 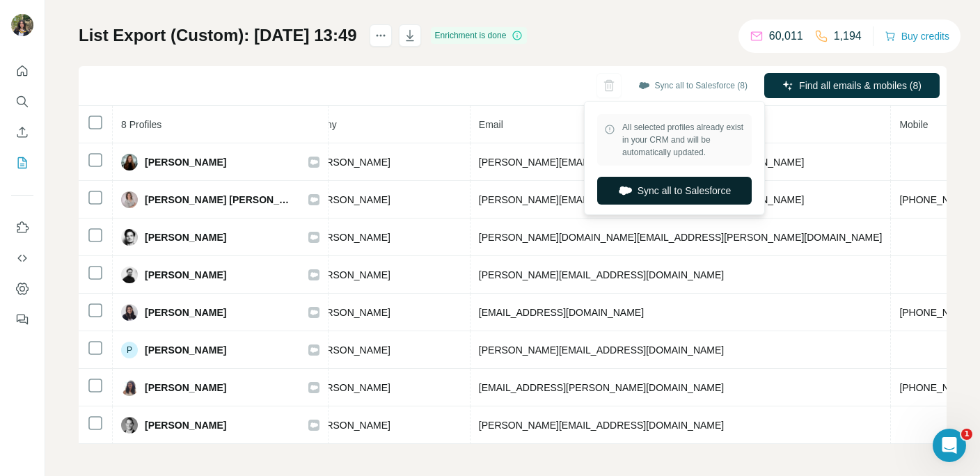 I want to click on button: Find all emails & mobiles (8), so click(x=852, y=86).